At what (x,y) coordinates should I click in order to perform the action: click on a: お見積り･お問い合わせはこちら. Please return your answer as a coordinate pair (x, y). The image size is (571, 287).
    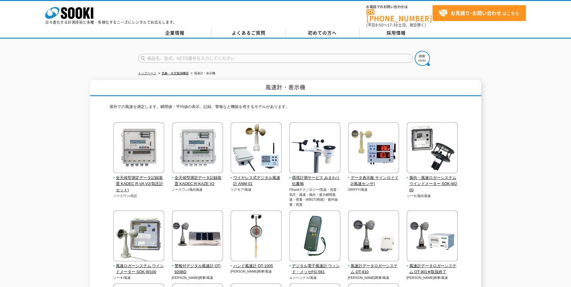
    Looking at the image, I should click on (479, 13).